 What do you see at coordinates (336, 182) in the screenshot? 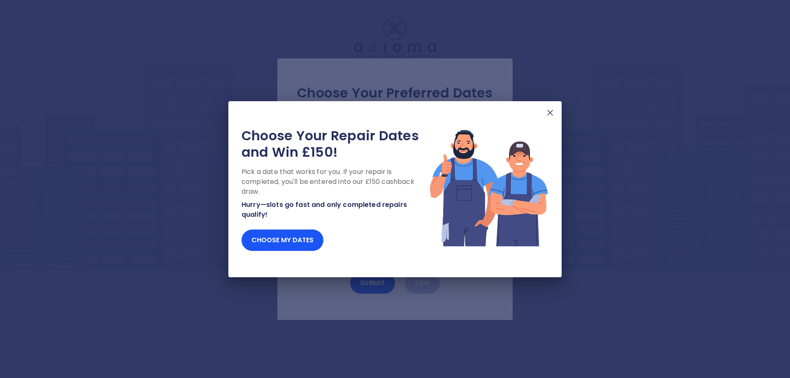
I see `p: Pick a date that works for you. If your repair is completed, you'll be entered into our £150 cash...` at bounding box center [336, 182].